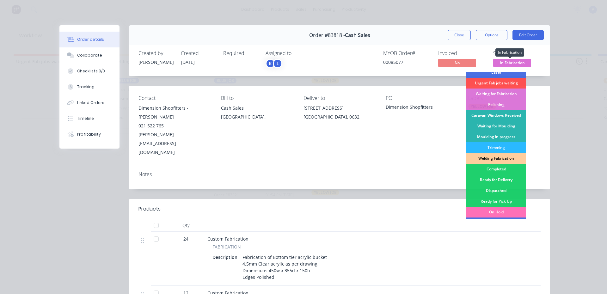 The height and width of the screenshot is (294, 607). What do you see at coordinates (186, 226) in the screenshot?
I see `div: Qty` at bounding box center [186, 226].